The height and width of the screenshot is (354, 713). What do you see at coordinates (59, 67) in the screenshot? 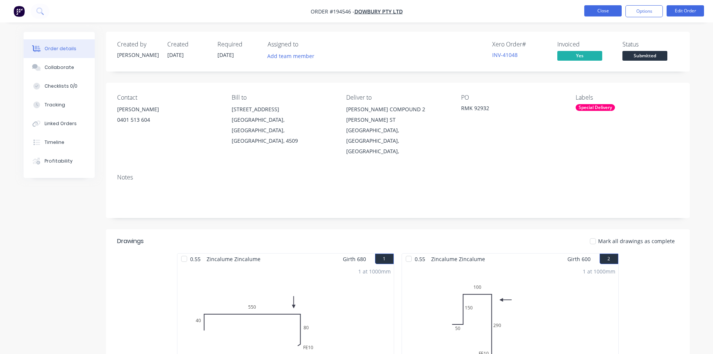
I see `button: Collaborate` at bounding box center [59, 67].